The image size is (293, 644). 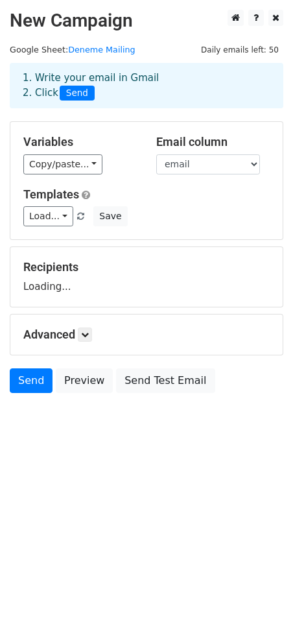 I want to click on a: Templates, so click(x=51, y=194).